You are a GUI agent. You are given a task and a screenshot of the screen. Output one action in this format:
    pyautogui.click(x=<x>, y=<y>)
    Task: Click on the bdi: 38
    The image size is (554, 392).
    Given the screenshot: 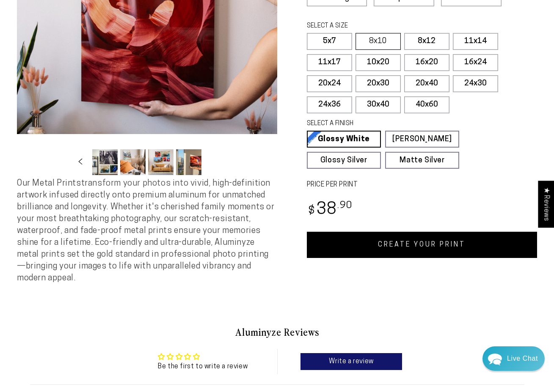 What is the action you would take?
    pyautogui.click(x=330, y=210)
    